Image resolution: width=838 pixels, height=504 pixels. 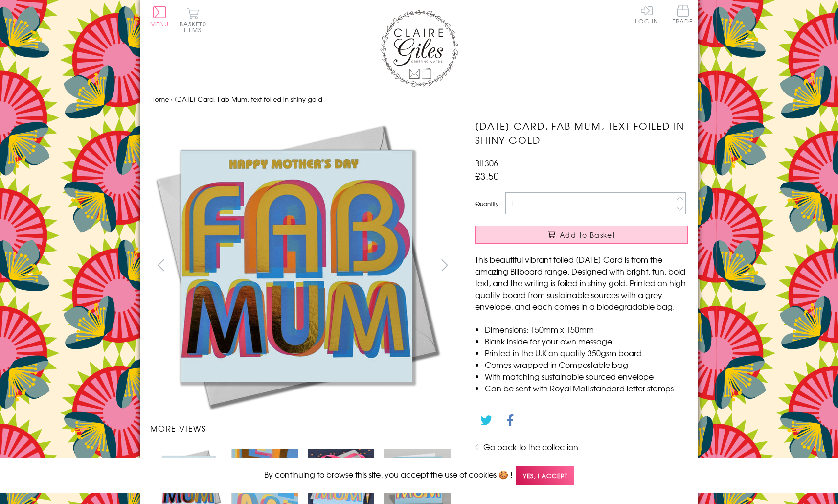 What do you see at coordinates (586, 388) in the screenshot?
I see `li: Can be sent with Royal Mail standard letter stamps` at bounding box center [586, 388].